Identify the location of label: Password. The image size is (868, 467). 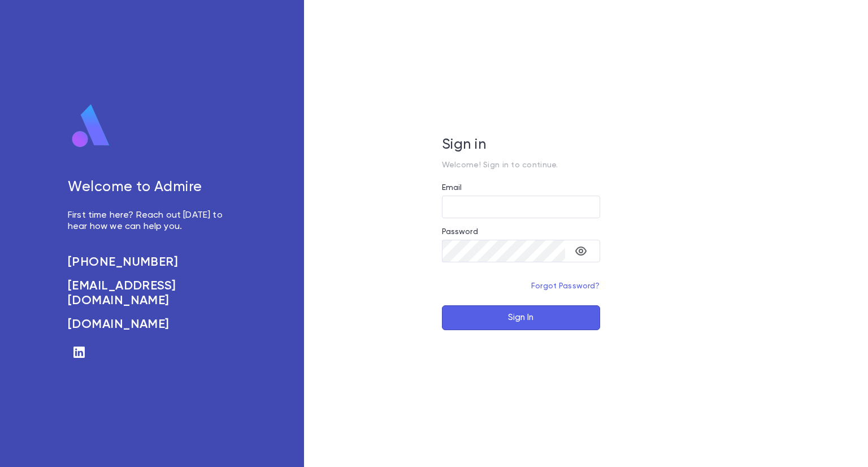
(460, 232).